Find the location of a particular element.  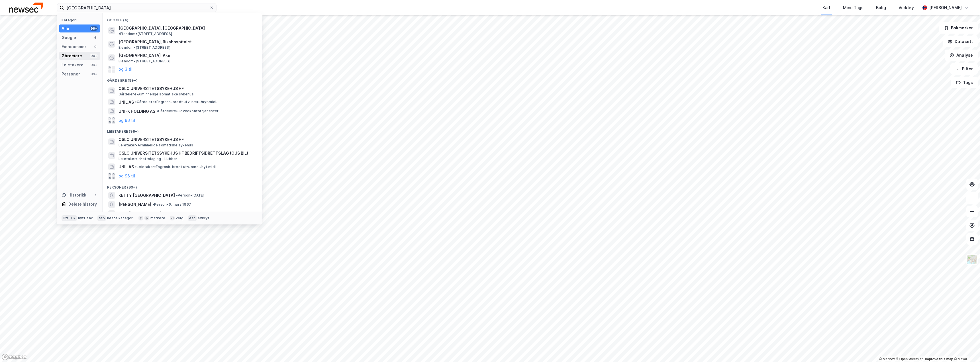

button: og 3 til is located at coordinates (125, 69).